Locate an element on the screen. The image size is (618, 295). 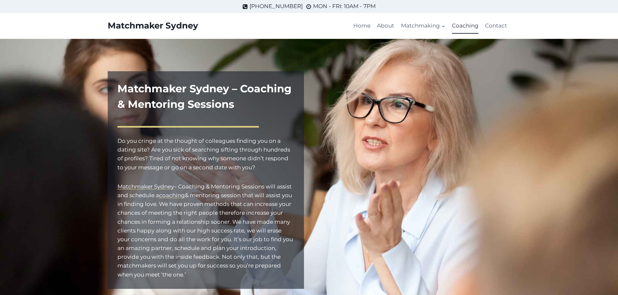
a: Matchmaking is located at coordinates (422, 26).